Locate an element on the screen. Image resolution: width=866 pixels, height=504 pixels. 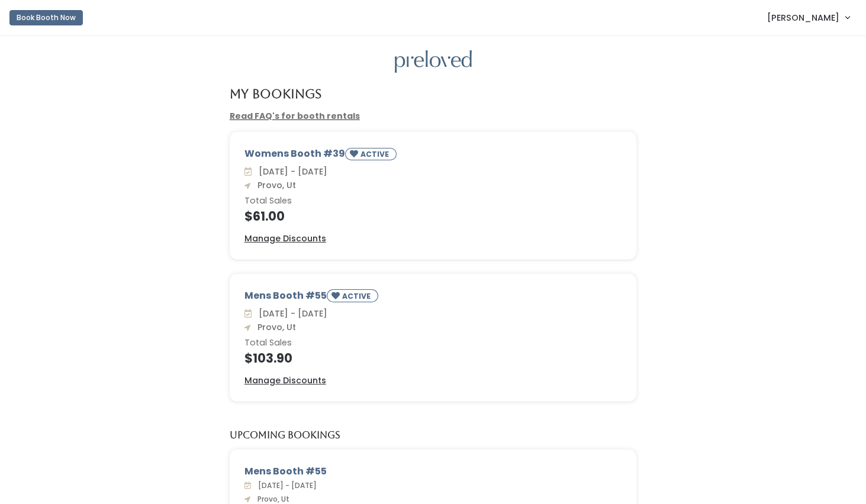
h5: Upcoming Bookings is located at coordinates (285, 436).